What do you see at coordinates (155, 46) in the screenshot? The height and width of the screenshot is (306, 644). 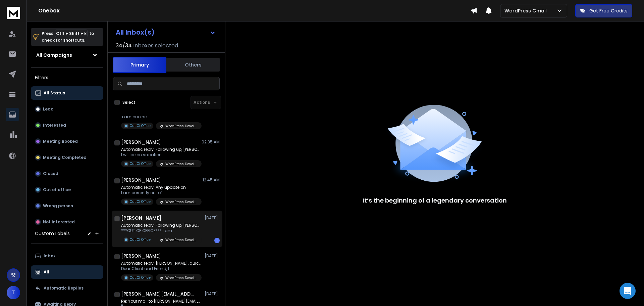 I see `h3: Inboxes selected` at bounding box center [155, 46].